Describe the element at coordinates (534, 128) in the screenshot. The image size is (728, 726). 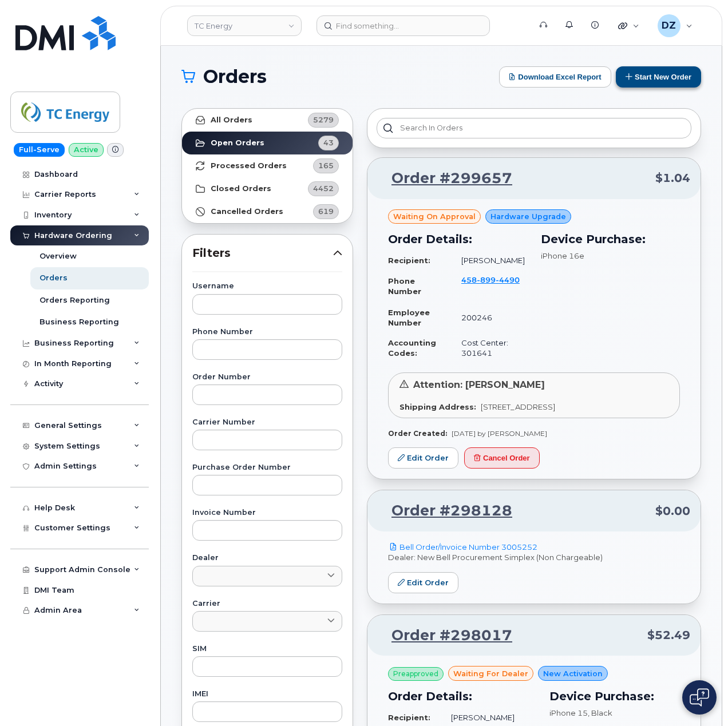
I see `input: Search in orders` at that location.